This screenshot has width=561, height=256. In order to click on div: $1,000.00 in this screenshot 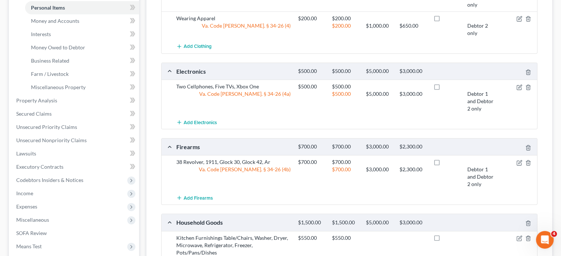, I will do `click(379, 29)`.